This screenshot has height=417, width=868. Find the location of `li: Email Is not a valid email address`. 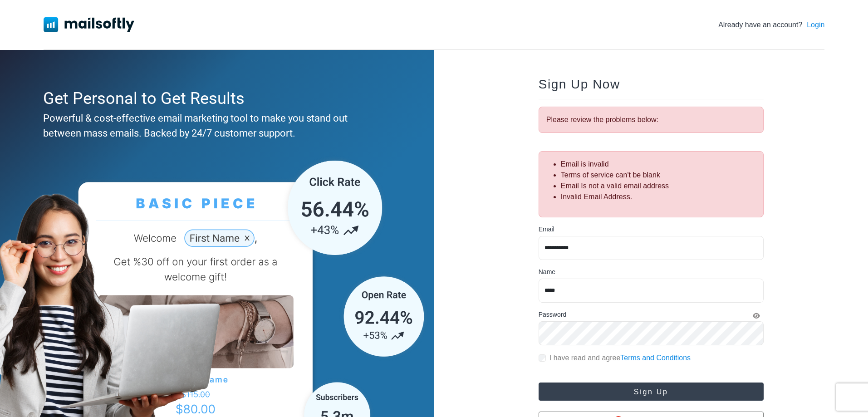

li: Email Is not a valid email address is located at coordinates (658, 186).